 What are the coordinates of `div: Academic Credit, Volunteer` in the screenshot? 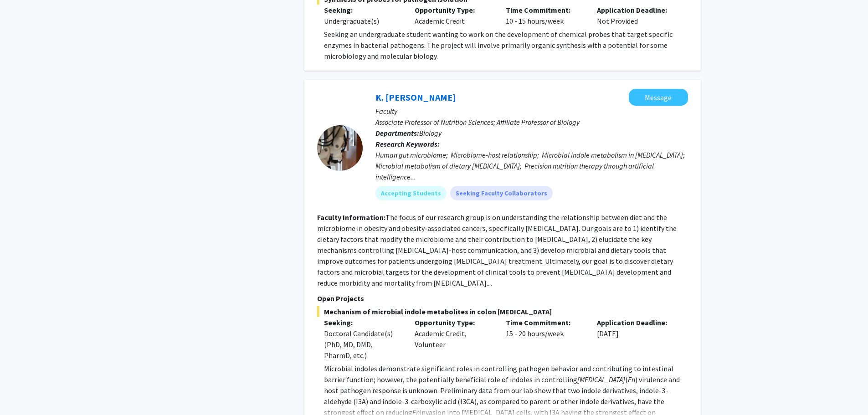 It's located at (453, 339).